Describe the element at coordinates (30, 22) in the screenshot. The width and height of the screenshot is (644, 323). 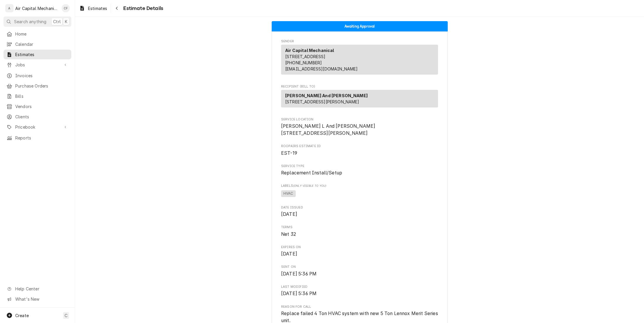
I see `span: Search anything` at that location.